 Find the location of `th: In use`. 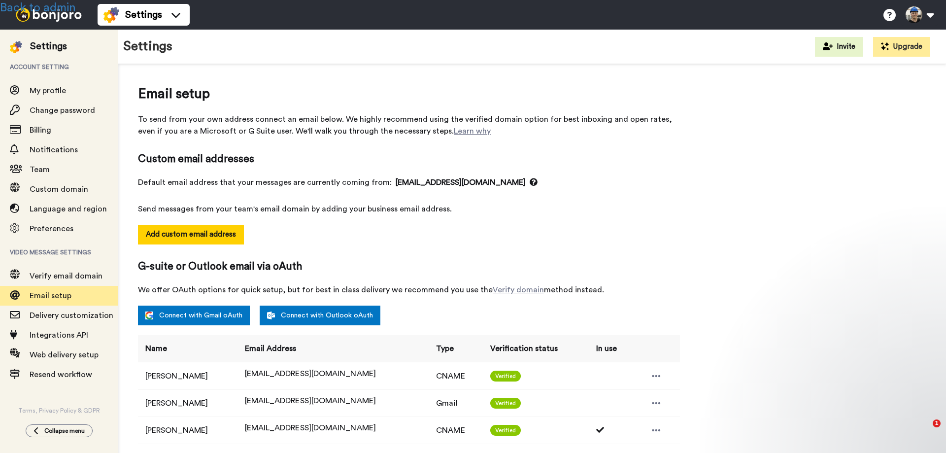

th: In use is located at coordinates (610, 348).